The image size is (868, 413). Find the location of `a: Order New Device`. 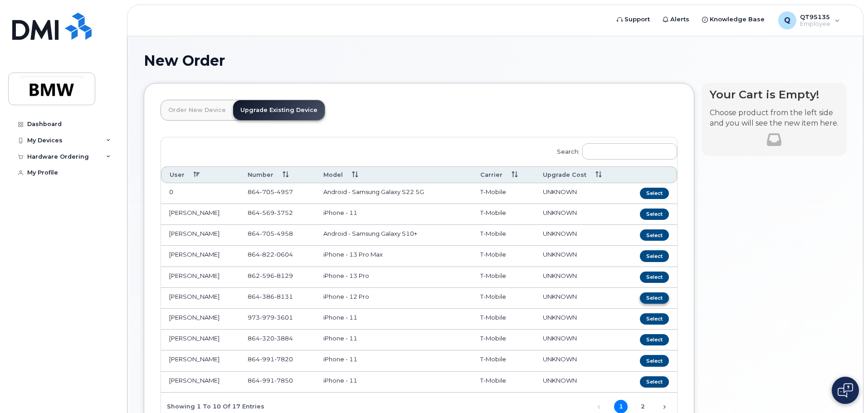

a: Order New Device is located at coordinates (197, 111).